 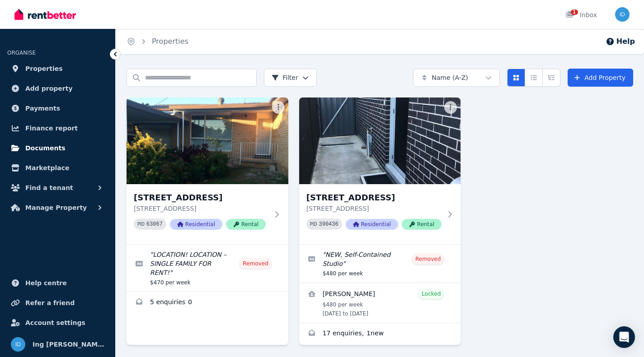 What do you see at coordinates (58, 323) in the screenshot?
I see `a: Account settings` at bounding box center [58, 323].